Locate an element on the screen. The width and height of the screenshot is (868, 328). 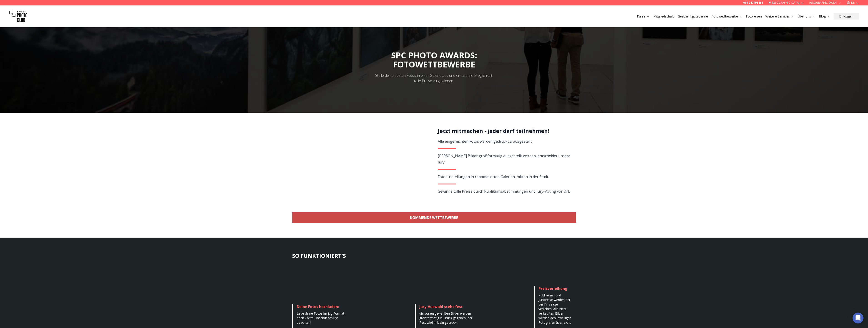
h2: Jetzt mitmachen - jeder darf teilnehmen! is located at coordinates (504, 131).